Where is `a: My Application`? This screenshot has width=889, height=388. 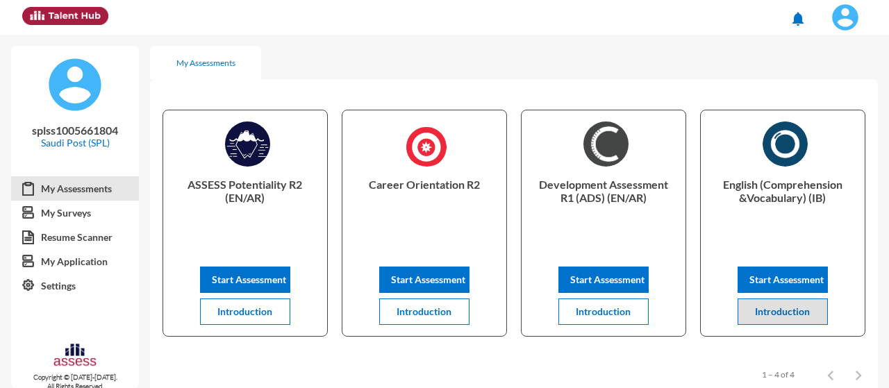 a: My Application is located at coordinates (75, 262).